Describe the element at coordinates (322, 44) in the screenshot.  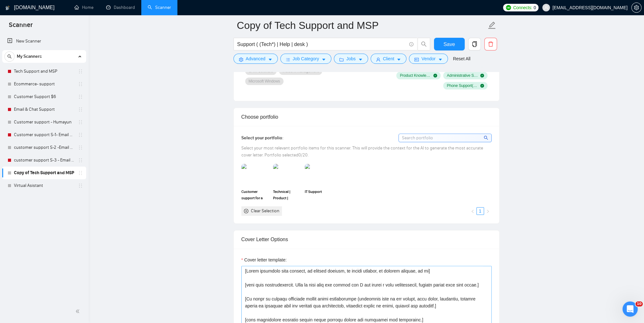
I see `input: Search Freelance Jobs...` at that location.